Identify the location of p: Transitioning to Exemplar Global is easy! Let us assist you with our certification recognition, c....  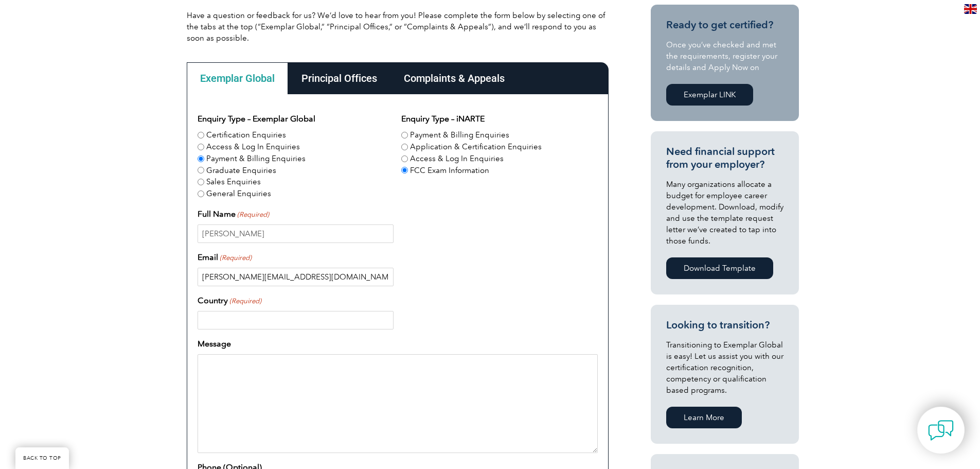
(725, 367).